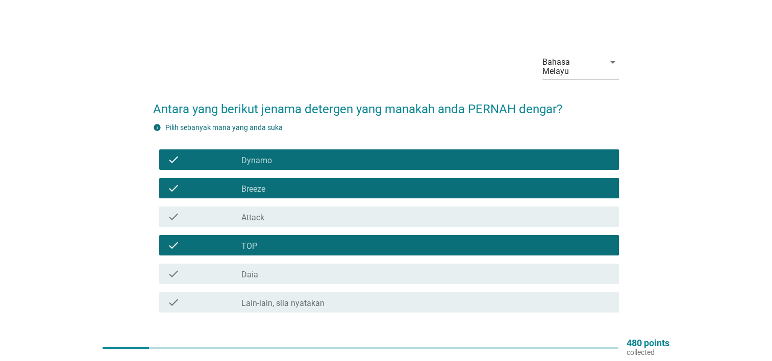 This screenshot has width=772, height=361. What do you see at coordinates (249, 246) in the screenshot?
I see `label: TOP` at bounding box center [249, 246].